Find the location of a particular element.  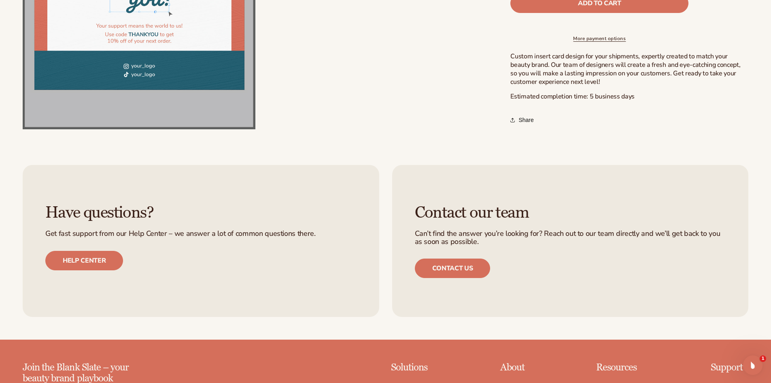

p: Estimated completion time: 5 business days is located at coordinates (630, 97).